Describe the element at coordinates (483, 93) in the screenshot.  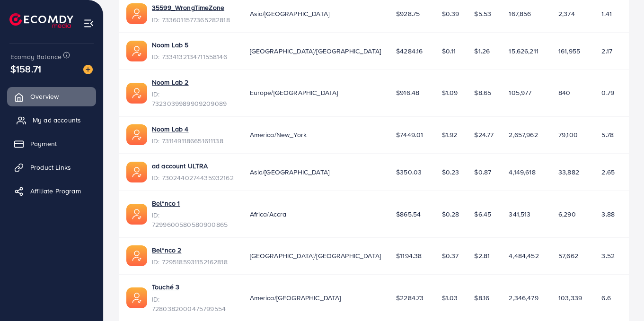
I see `span: $8.65` at that location.